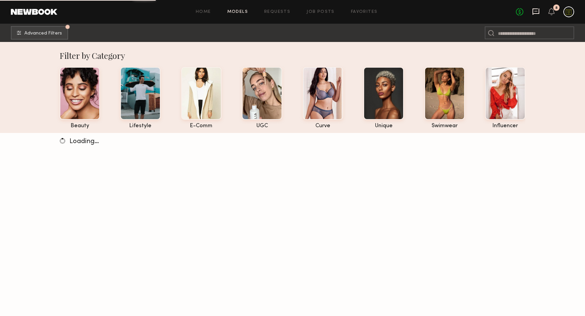 This screenshot has height=316, width=585. Describe the element at coordinates (292, 56) in the screenshot. I see `div: Filter by Category` at that location.